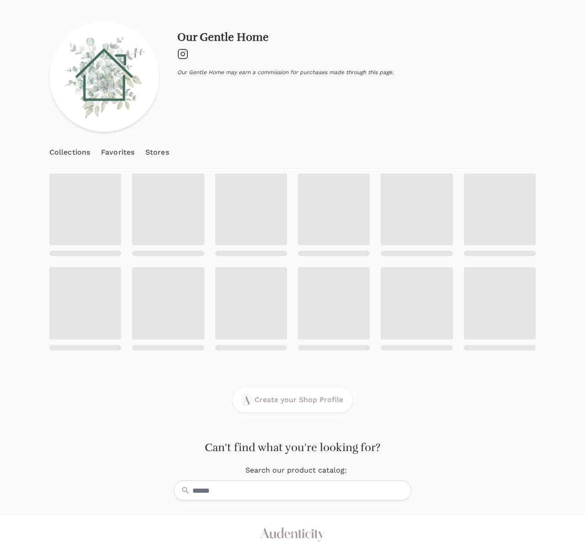  I want to click on a: Stores, so click(157, 152).